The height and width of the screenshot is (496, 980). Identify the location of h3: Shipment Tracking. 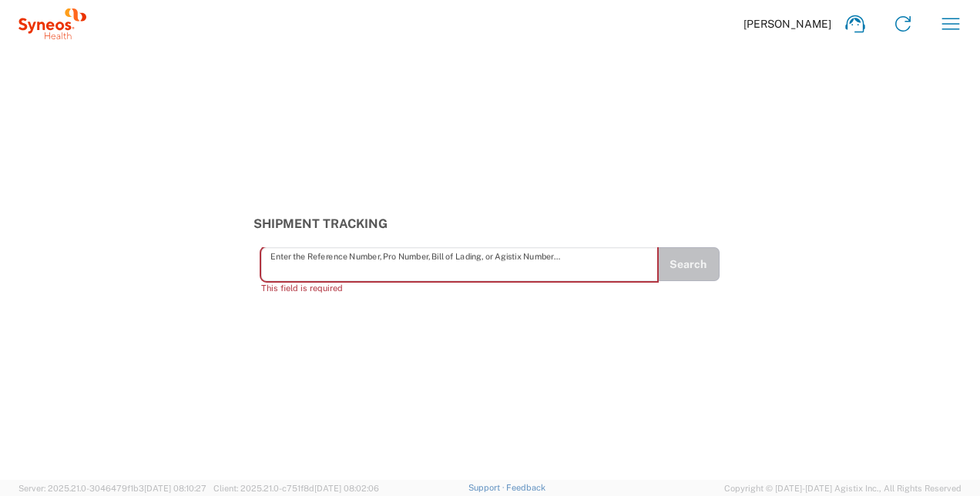
(490, 223).